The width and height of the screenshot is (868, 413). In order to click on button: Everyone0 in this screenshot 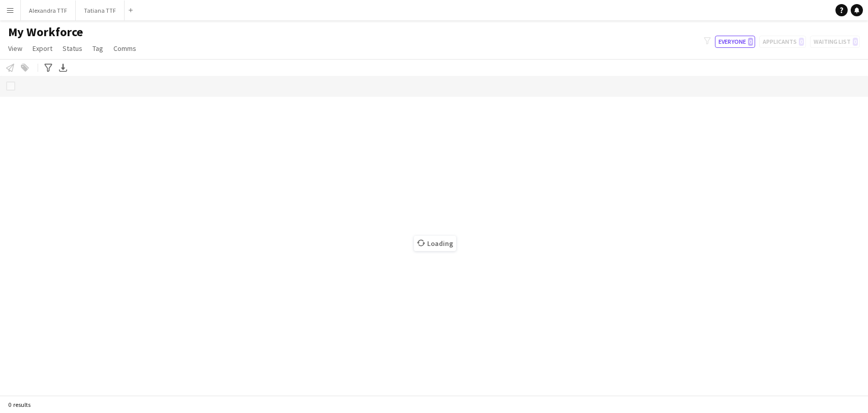, I will do `click(735, 42)`.